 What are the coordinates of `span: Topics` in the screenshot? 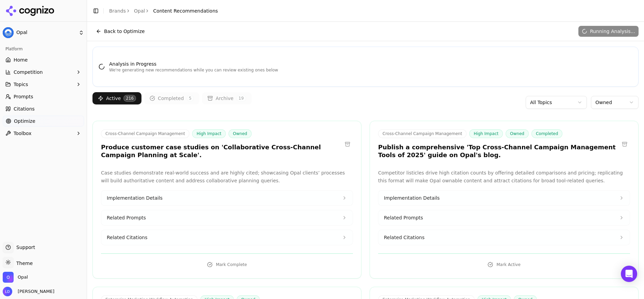 It's located at (21, 84).